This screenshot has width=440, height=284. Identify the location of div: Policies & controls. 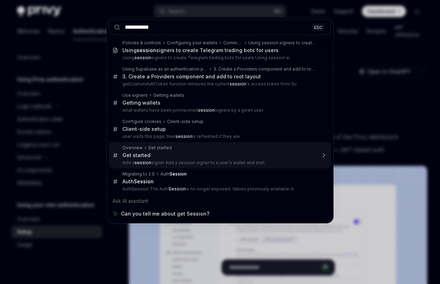
(142, 43).